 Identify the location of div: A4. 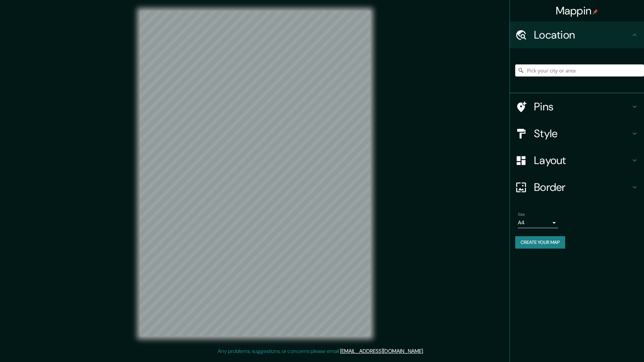
(538, 223).